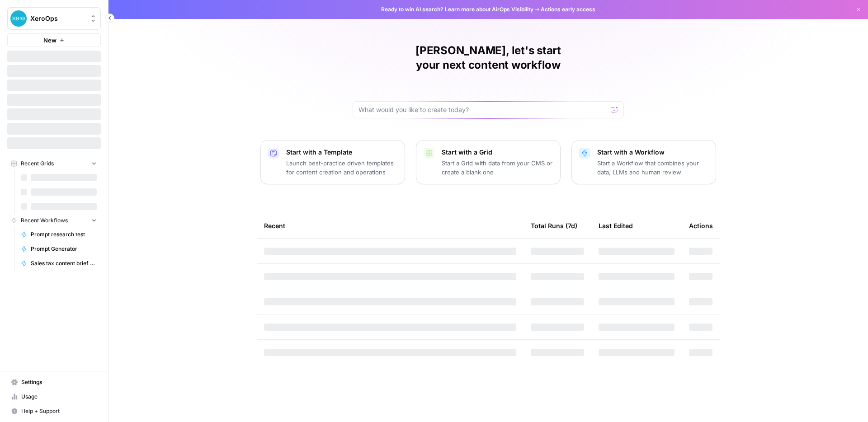  Describe the element at coordinates (333, 163) in the screenshot. I see `button: Start with a TemplateLaunch best-practice driven templates for content creation and operations` at that location.